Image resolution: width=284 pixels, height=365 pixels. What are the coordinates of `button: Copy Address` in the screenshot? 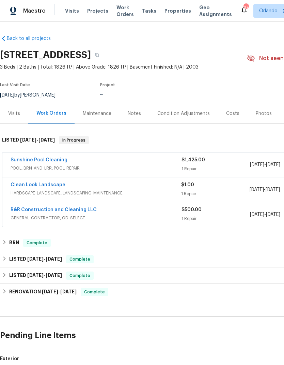 It's located at (97, 55).